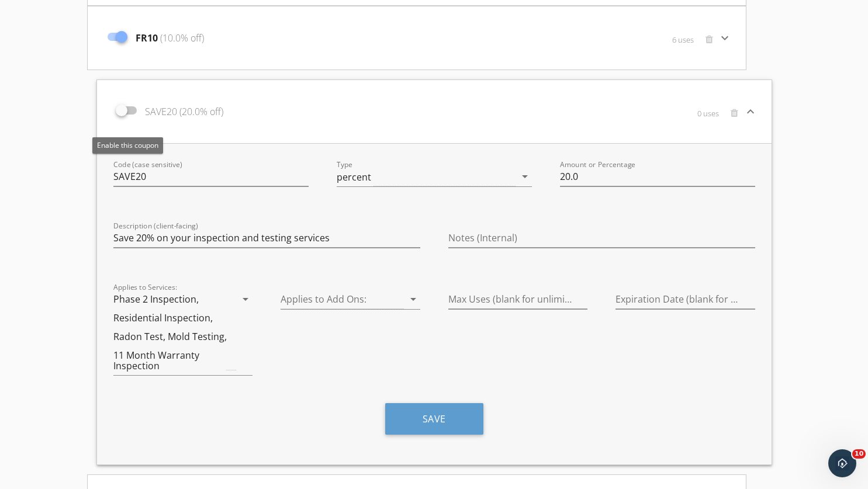 This screenshot has width=868, height=489. Describe the element at coordinates (156, 299) in the screenshot. I see `div: Phase 2 Inspection,` at that location.